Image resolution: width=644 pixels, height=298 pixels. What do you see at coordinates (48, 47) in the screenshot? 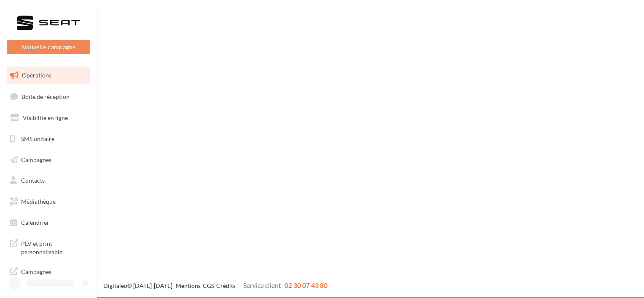
I see `button: Nouvelle campagne` at bounding box center [48, 47].